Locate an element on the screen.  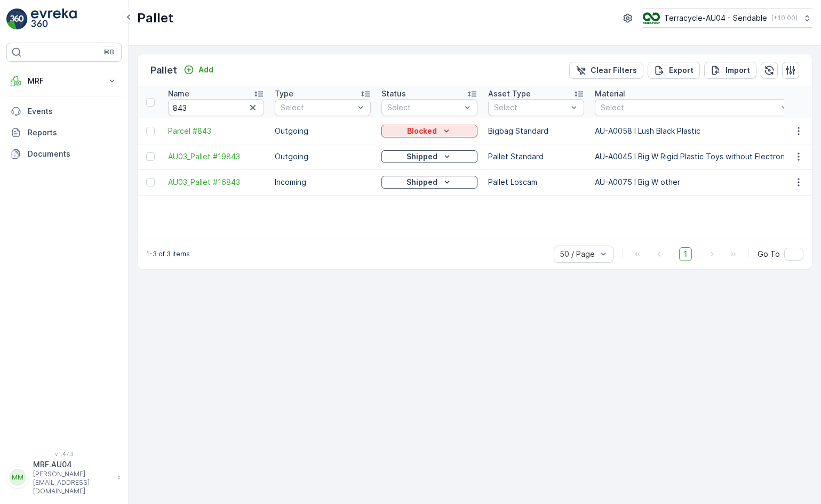
p: 1-3 of 3 items is located at coordinates (168, 254).